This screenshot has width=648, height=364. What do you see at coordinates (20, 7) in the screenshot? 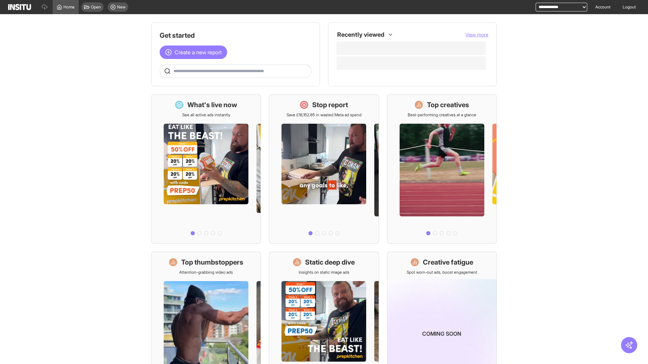
I see `img: Logo` at bounding box center [20, 7].